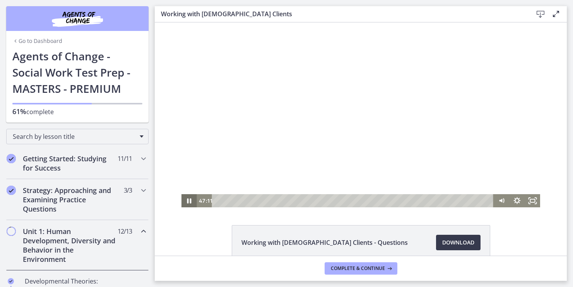 The height and width of the screenshot is (287, 573). Describe the element at coordinates (458, 243) in the screenshot. I see `a: Download` at that location.